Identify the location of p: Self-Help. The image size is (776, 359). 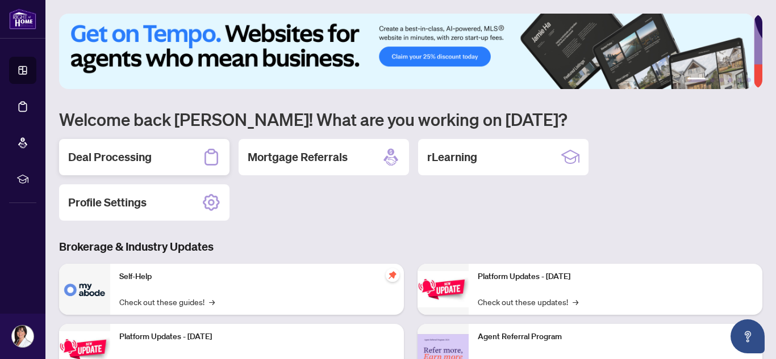
(257, 277).